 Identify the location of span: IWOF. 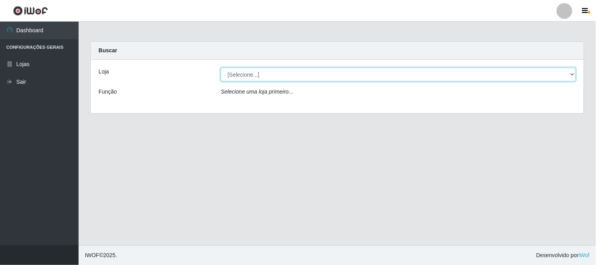
(92, 255).